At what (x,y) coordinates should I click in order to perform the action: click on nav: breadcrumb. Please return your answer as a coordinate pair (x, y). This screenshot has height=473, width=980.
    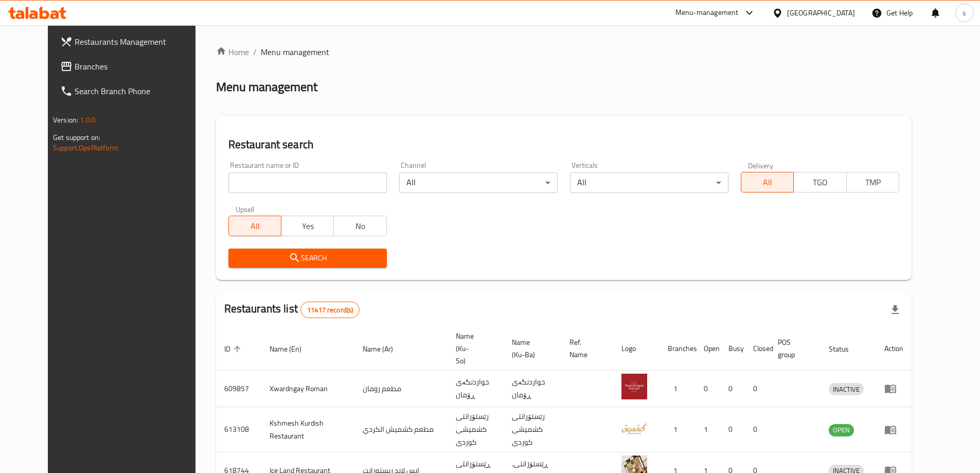
    Looking at the image, I should click on (564, 52).